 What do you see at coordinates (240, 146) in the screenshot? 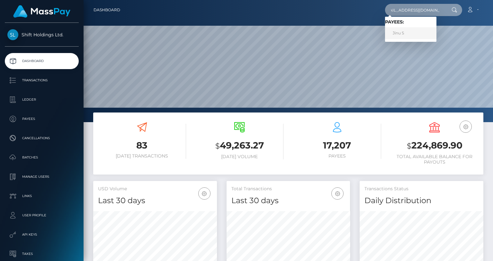
I see `h3: 49,263.27` at bounding box center [240, 146].